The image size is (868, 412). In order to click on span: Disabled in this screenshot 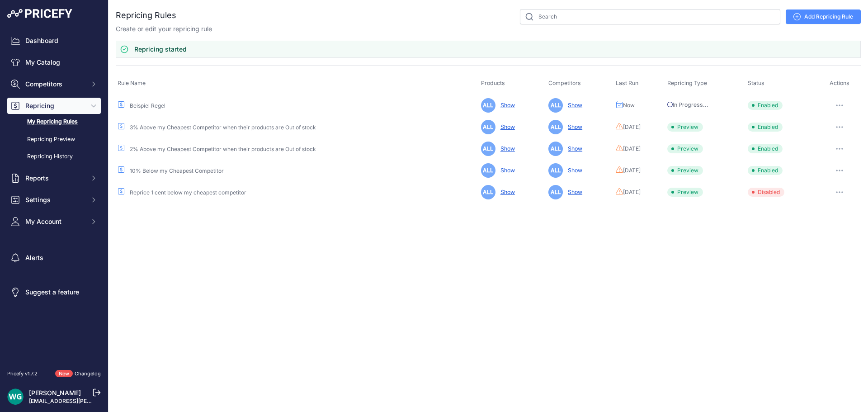, I will do `click(766, 192)`.